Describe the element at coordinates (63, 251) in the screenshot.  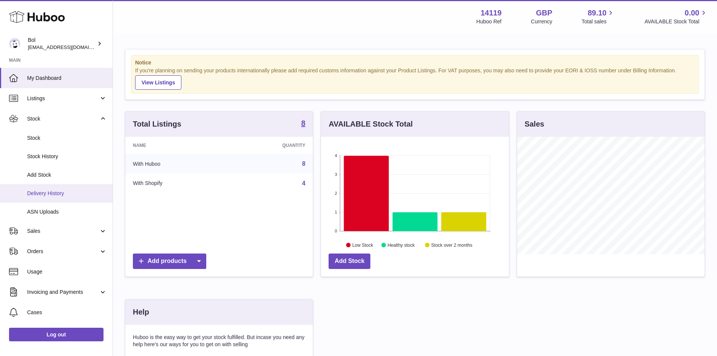
I see `span: Orders` at that location.